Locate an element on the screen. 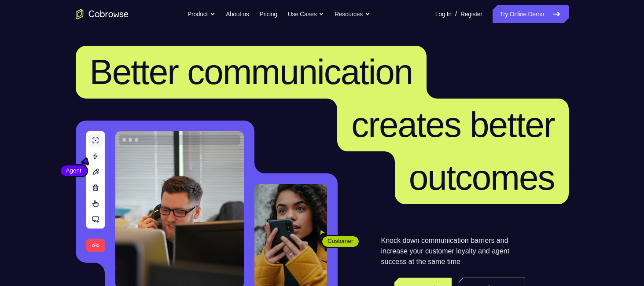  a: About us is located at coordinates (237, 14).